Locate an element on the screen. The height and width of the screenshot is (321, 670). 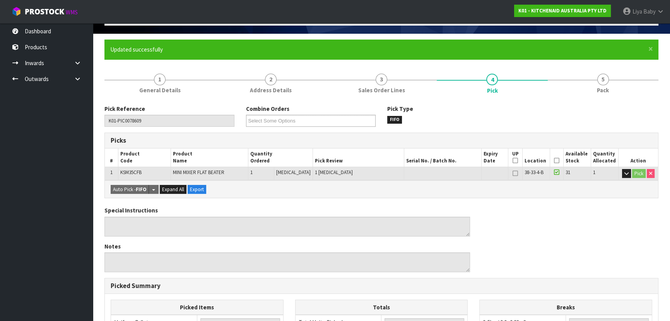
th: Quantity Ordered is located at coordinates (281, 157).